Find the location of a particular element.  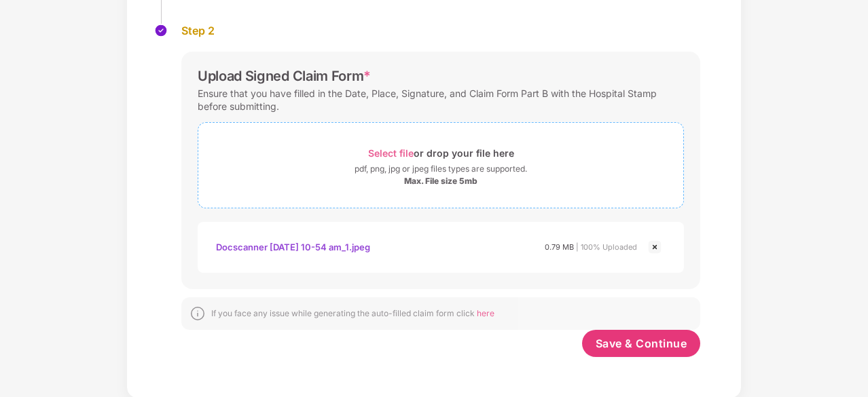

div: If you face any issue while generating the auto-filled claim form click is located at coordinates (353, 313).